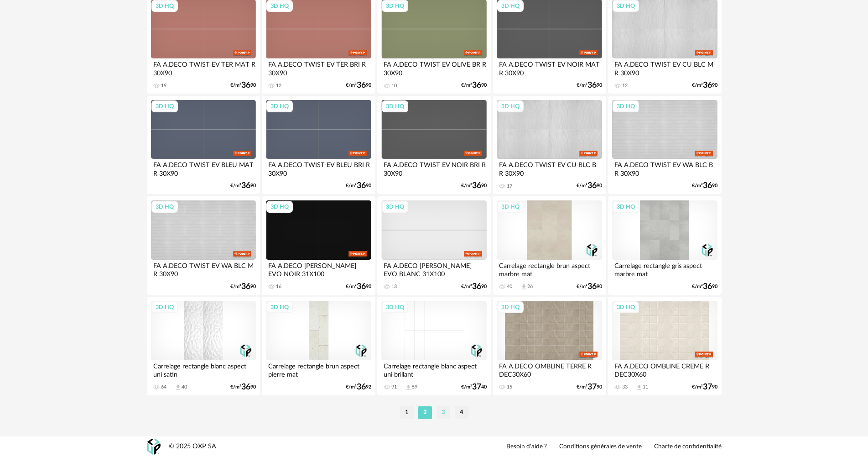 The height and width of the screenshot is (457, 868). I want to click on li: 3, so click(443, 413).